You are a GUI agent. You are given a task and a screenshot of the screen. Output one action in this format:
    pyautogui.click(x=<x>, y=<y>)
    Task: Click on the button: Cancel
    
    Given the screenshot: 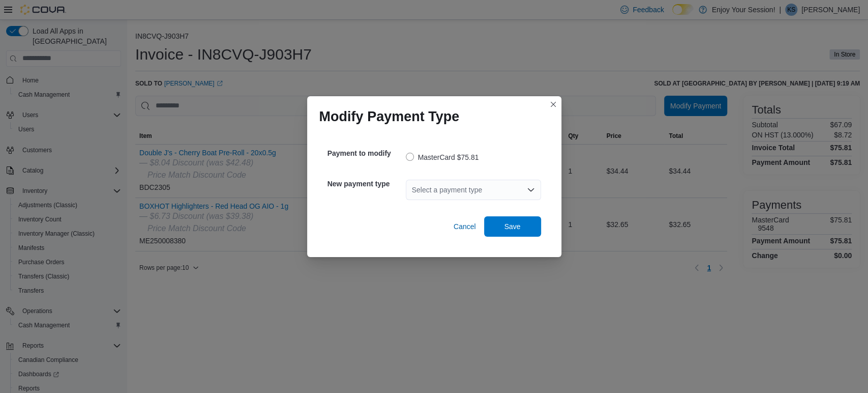 What is the action you would take?
    pyautogui.click(x=465, y=227)
    